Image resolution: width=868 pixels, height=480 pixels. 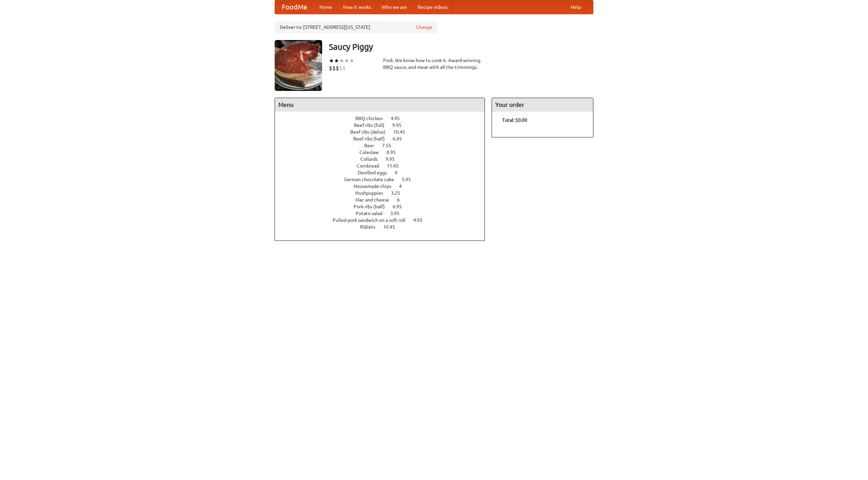 I want to click on span: Potato salad, so click(x=372, y=213).